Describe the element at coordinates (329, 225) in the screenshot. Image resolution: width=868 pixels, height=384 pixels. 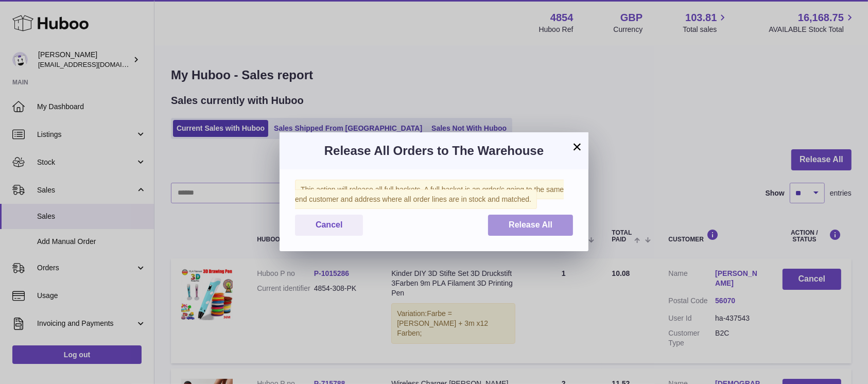
I see `span: Cancel` at that location.